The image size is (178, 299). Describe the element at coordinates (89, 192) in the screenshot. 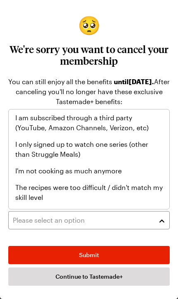

I see `span: The recipes were too difficult / didn't match my skill level` at that location.